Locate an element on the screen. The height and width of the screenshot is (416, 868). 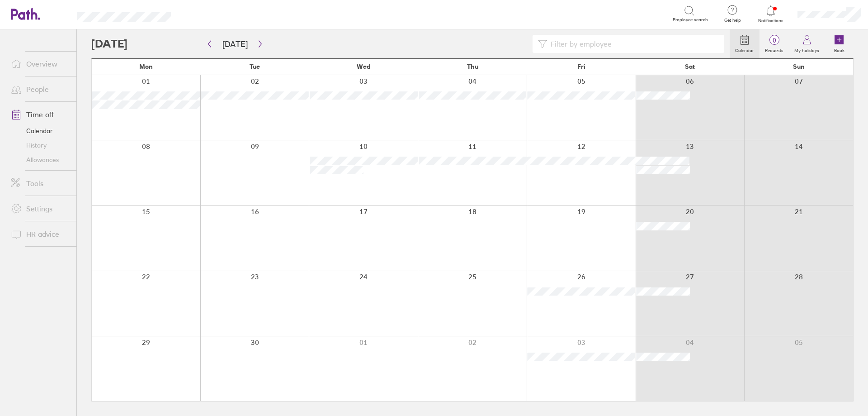
a: Book is located at coordinates (839, 44).